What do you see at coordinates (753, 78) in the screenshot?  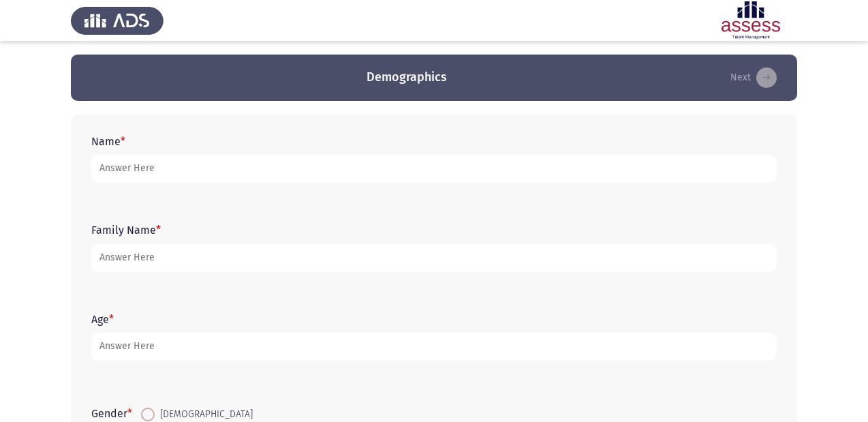 I see `button: load next page` at bounding box center [753, 78].